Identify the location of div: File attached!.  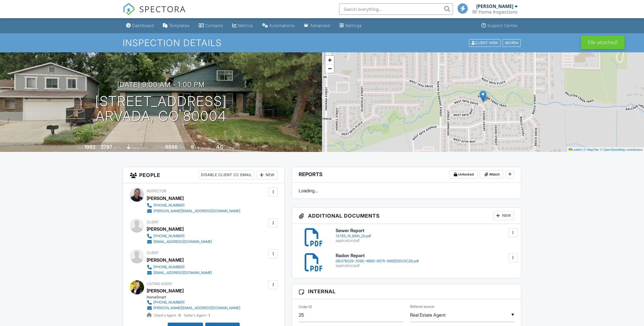
(603, 43).